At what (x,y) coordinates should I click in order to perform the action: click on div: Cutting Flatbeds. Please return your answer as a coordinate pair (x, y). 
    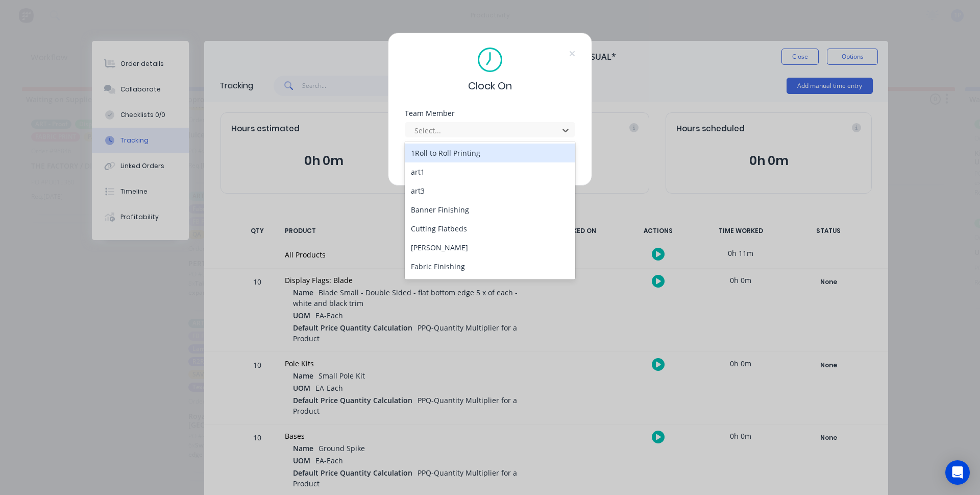
    Looking at the image, I should click on (490, 228).